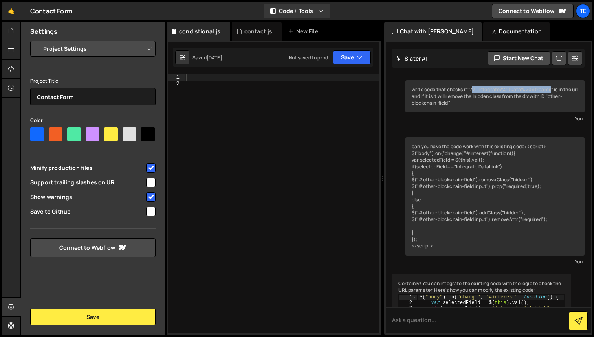 The image size is (594, 337). Describe the element at coordinates (93, 97) in the screenshot. I see `input: Project name` at that location.